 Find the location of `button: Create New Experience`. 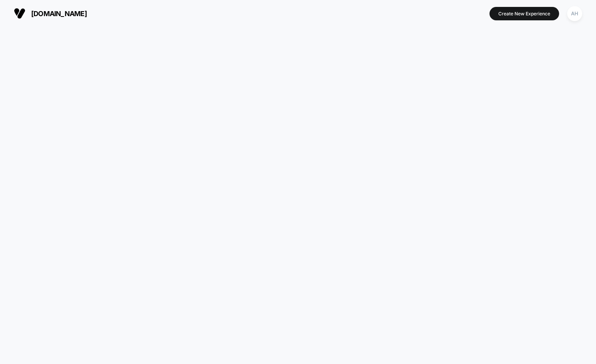

button: Create New Experience is located at coordinates (524, 14).